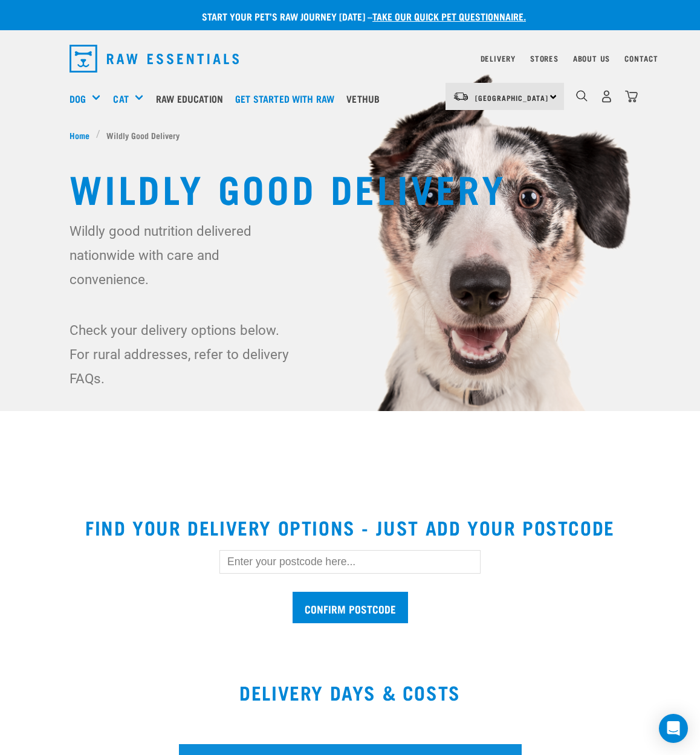 The height and width of the screenshot is (755, 700). What do you see at coordinates (631, 96) in the screenshot?
I see `img: home-icon@2x.png` at bounding box center [631, 96].